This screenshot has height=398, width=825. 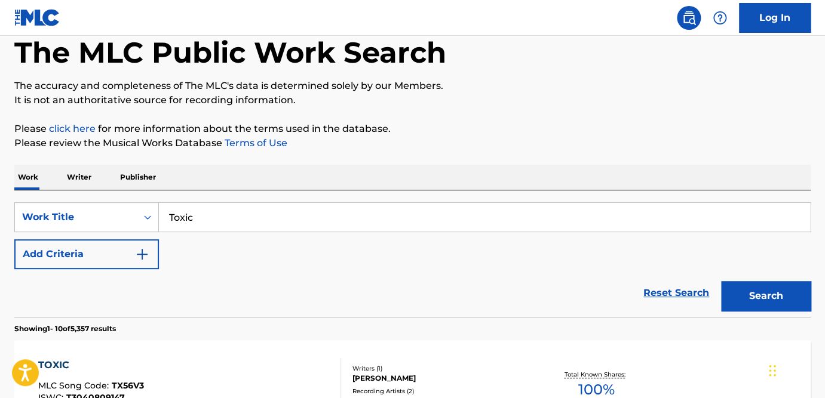 What do you see at coordinates (128, 386) in the screenshot?
I see `span: TX56V3` at bounding box center [128, 386].